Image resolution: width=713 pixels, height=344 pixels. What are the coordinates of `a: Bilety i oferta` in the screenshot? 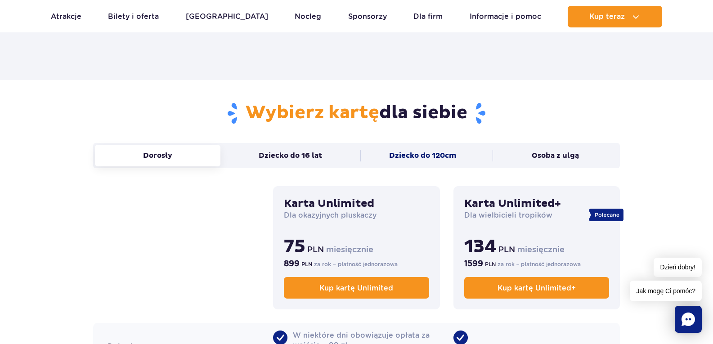 It's located at (133, 17).